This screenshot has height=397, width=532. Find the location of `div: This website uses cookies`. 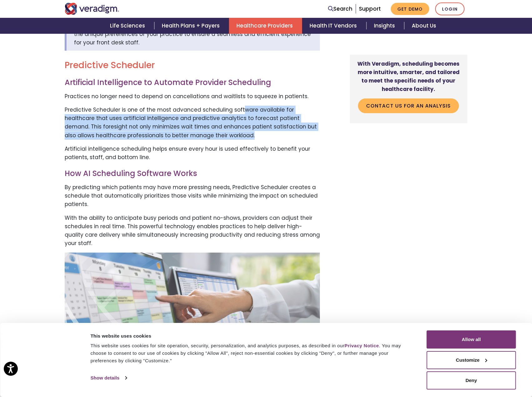

div: This website uses cookies is located at coordinates (251, 336).